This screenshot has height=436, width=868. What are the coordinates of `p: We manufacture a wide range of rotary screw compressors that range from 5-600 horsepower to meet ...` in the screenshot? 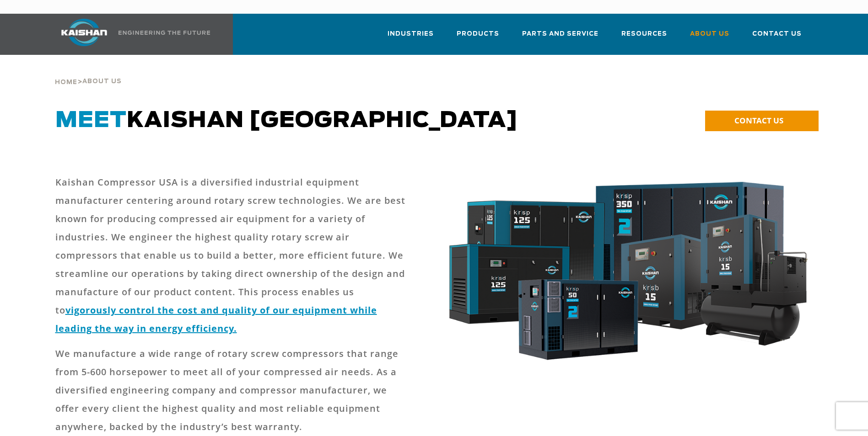 It's located at (233, 390).